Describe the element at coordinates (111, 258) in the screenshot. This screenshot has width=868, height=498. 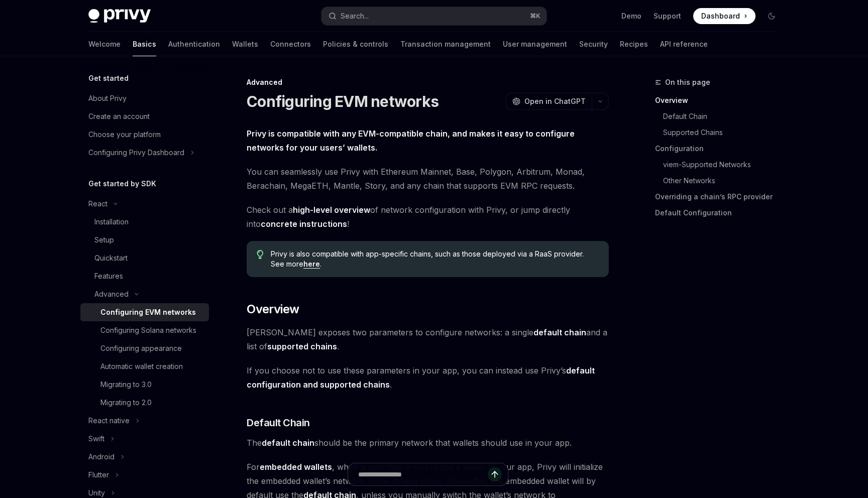
I see `div: Quickstart` at that location.